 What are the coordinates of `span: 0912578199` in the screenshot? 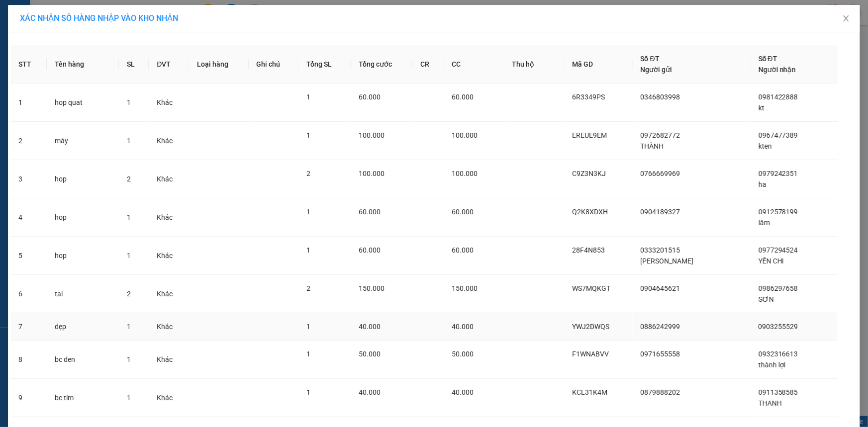 It's located at (778, 212).